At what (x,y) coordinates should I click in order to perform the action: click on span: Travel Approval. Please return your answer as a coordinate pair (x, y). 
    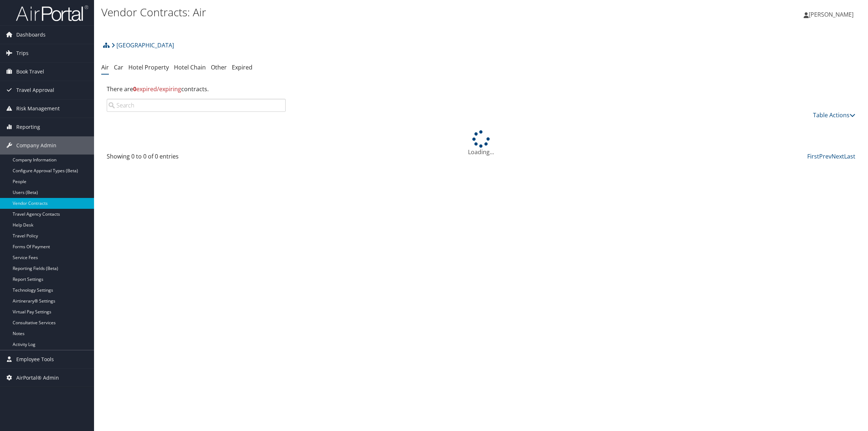
    Looking at the image, I should click on (35, 90).